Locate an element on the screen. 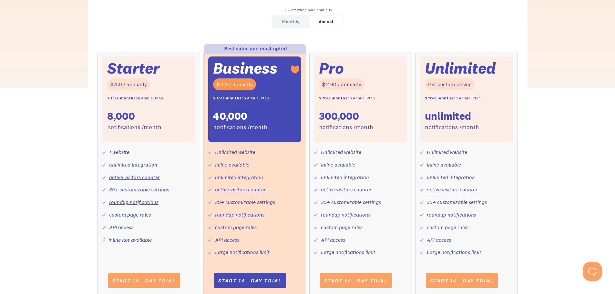  div: $750 / annually is located at coordinates (234, 84).